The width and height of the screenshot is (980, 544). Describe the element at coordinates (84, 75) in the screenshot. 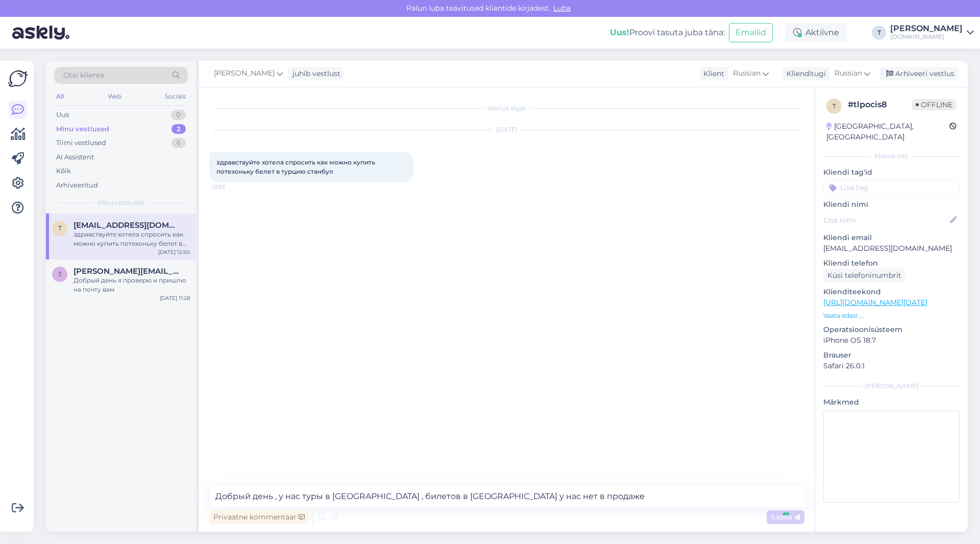

I see `span: Otsi kliente` at that location.